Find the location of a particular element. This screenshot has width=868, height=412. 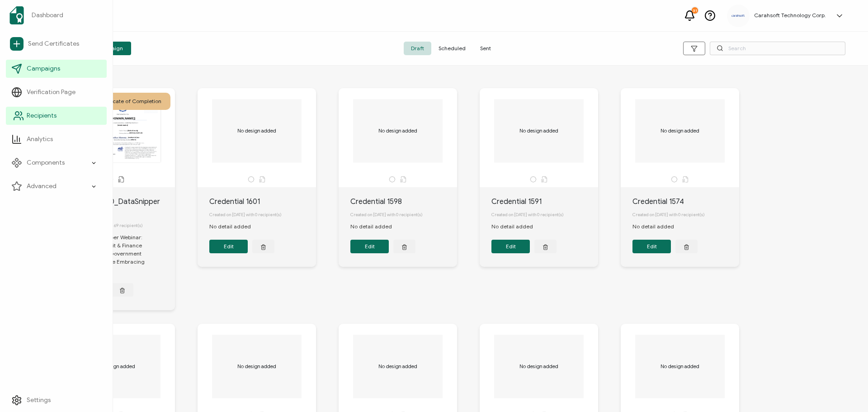

a: Recipients is located at coordinates (56, 116).